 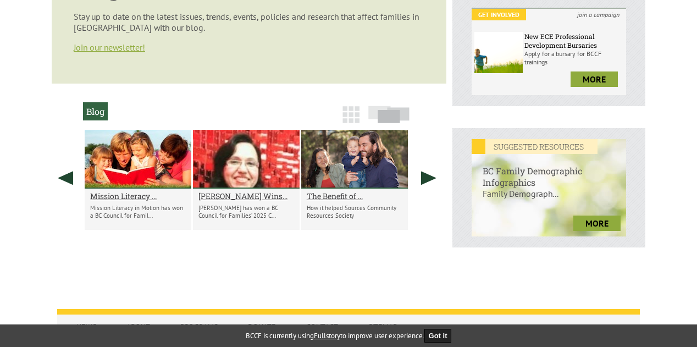 What do you see at coordinates (598, 14) in the screenshot?
I see `i: join a campaign` at bounding box center [598, 14].